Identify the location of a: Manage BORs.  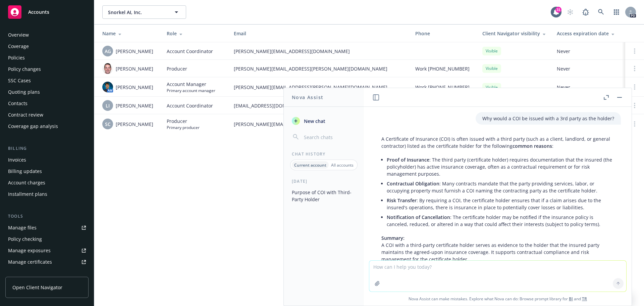
(47, 274).